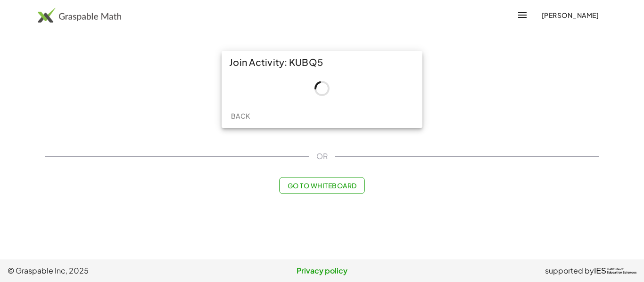  I want to click on a: Privacy policy, so click(322, 271).